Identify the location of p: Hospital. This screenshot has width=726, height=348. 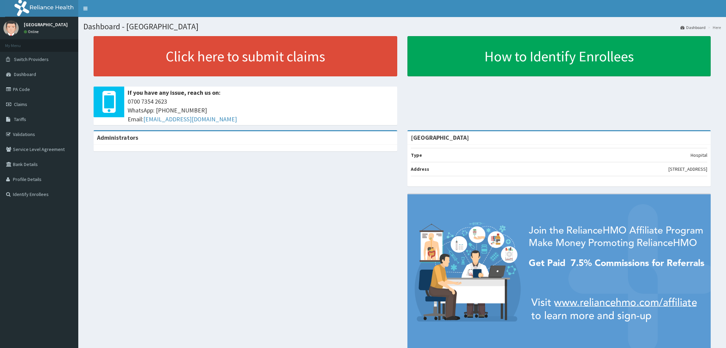
(699, 155).